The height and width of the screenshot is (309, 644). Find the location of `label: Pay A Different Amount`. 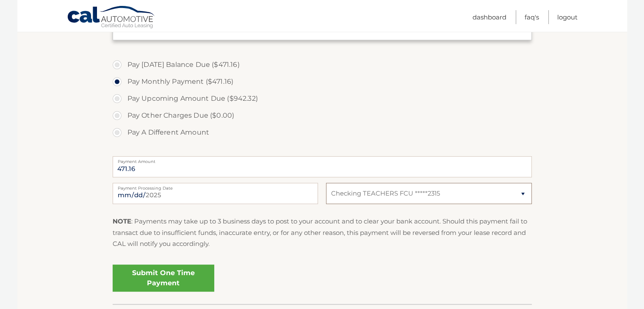

label: Pay A Different Amount is located at coordinates (322, 133).